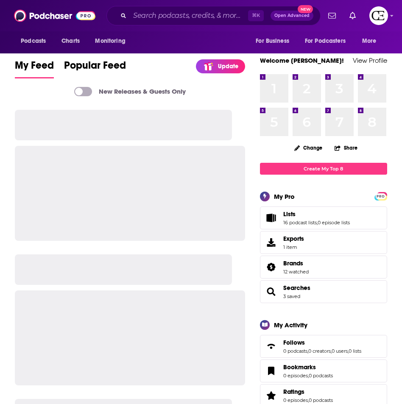 This screenshot has height=404, width=402. Describe the element at coordinates (323, 242) in the screenshot. I see `a: Exports` at that location.